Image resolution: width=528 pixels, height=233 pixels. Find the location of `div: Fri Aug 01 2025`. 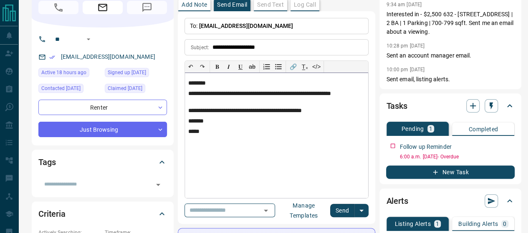

div: Fri Aug 01 2025 is located at coordinates (69, 90).